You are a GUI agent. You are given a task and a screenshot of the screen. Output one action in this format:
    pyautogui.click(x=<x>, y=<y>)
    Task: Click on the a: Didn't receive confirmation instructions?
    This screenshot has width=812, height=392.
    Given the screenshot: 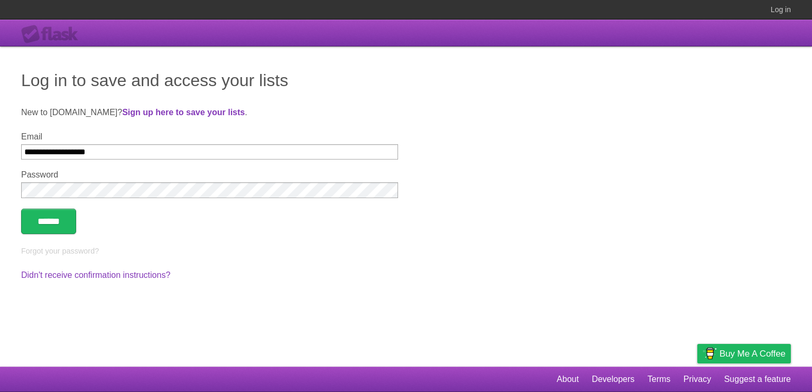 What is the action you would take?
    pyautogui.click(x=96, y=275)
    